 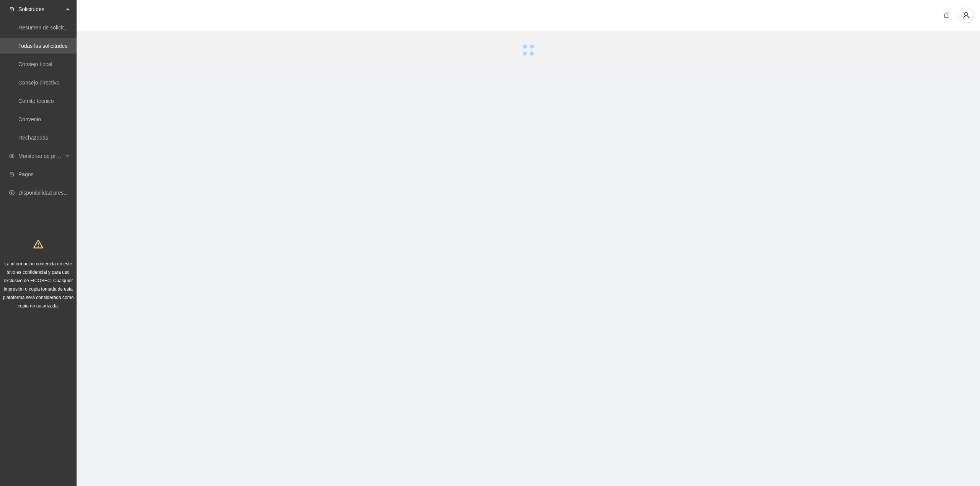 What do you see at coordinates (26, 175) in the screenshot?
I see `a: Pagos` at bounding box center [26, 175].